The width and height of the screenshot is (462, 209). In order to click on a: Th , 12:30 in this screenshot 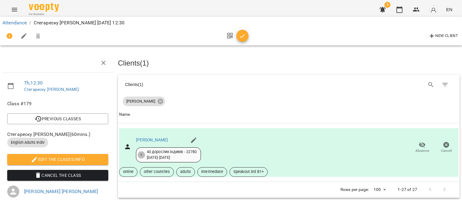, I will do `click(33, 83)`.